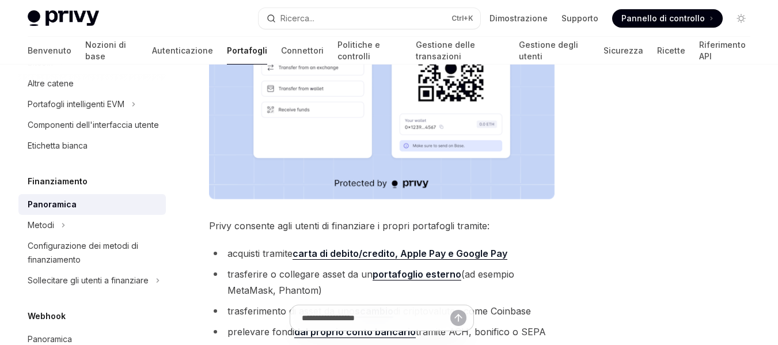 The width and height of the screenshot is (778, 345). I want to click on a: Altre catene, so click(92, 84).